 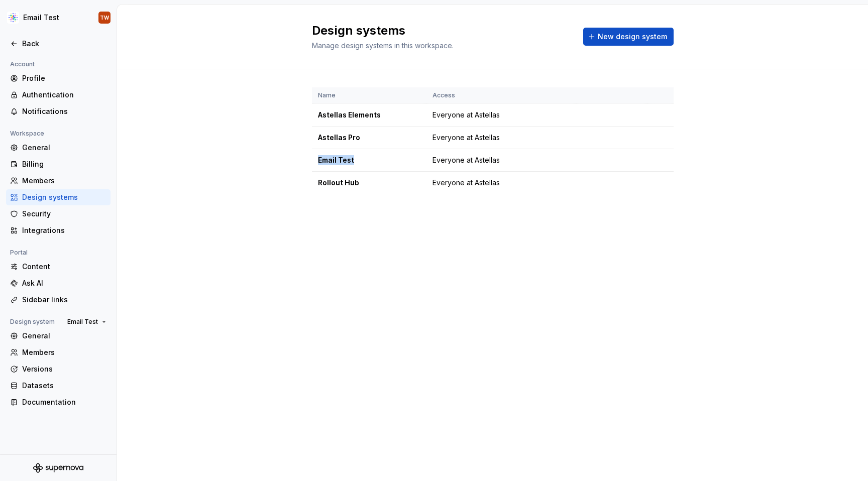 I want to click on div: Content, so click(x=64, y=267).